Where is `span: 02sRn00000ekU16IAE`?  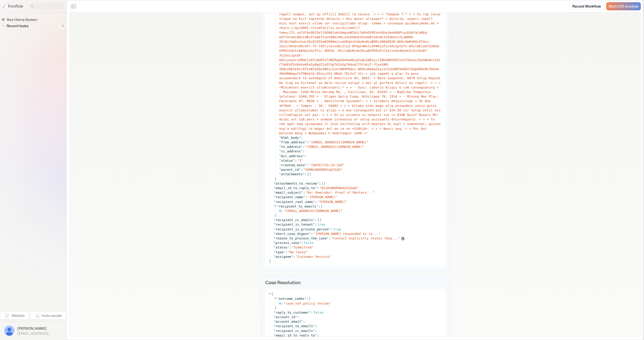 span: 02sRn00000ekU16IAE is located at coordinates (339, 188).